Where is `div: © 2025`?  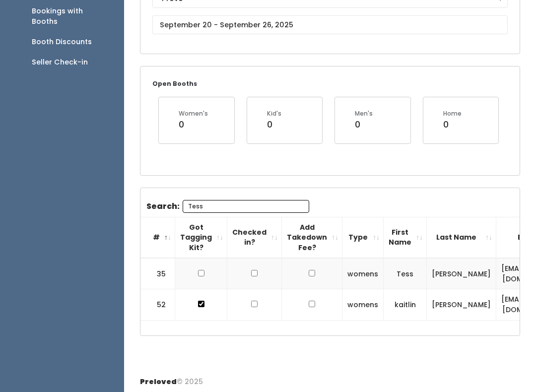 div: © 2025 is located at coordinates (171, 377).